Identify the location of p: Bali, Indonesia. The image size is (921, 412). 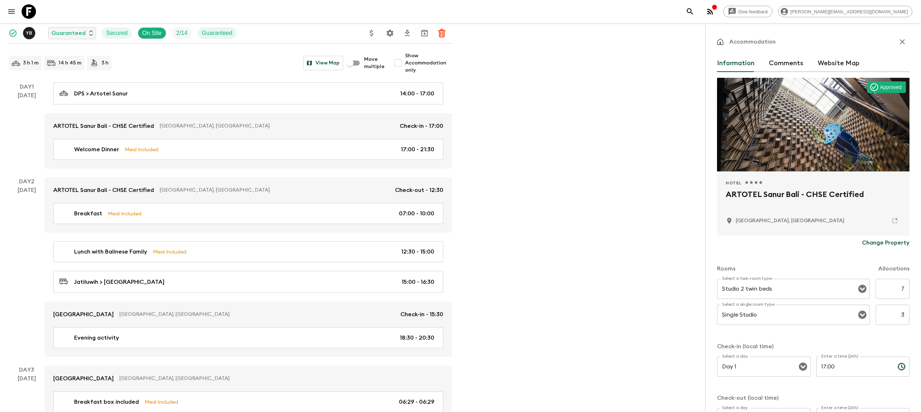
(790, 221).